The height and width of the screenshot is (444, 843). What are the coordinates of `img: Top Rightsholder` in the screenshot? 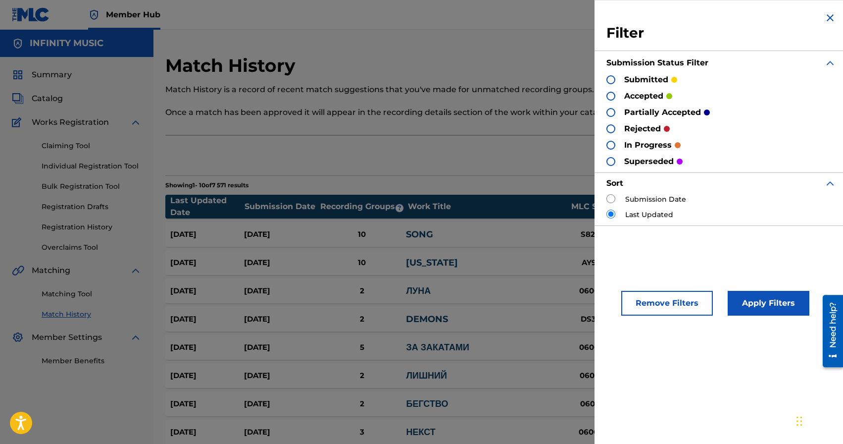 It's located at (94, 15).